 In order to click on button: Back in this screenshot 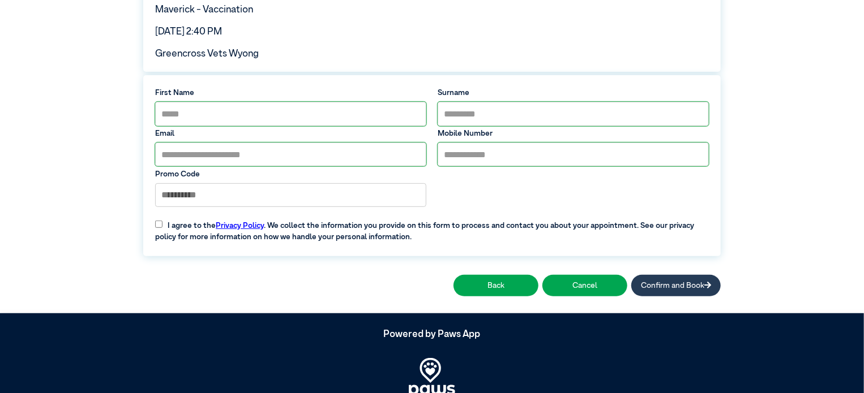, I will do `click(496, 285)`.